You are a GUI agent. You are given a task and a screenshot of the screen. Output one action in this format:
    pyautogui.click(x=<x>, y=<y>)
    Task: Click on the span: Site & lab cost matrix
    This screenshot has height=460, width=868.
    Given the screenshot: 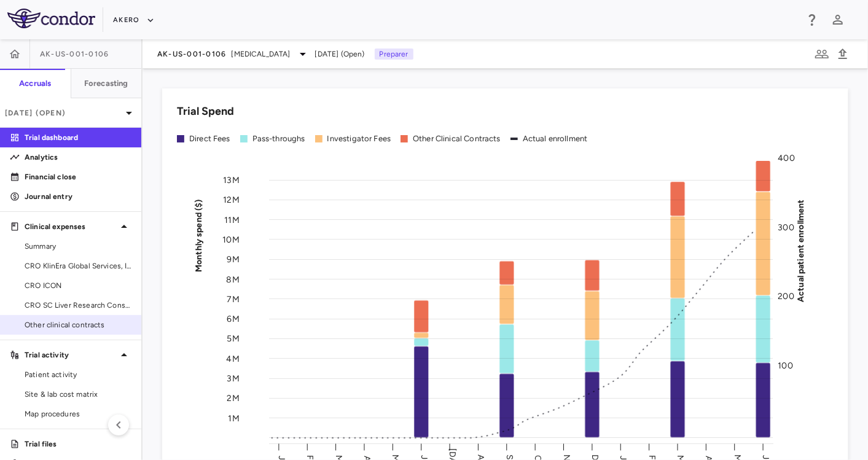 What is the action you would take?
    pyautogui.click(x=78, y=394)
    